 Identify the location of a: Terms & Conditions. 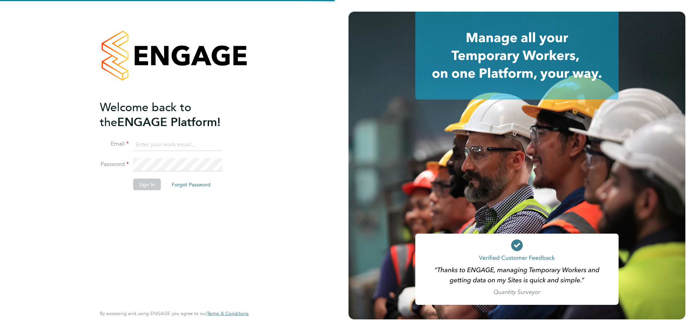
(228, 313).